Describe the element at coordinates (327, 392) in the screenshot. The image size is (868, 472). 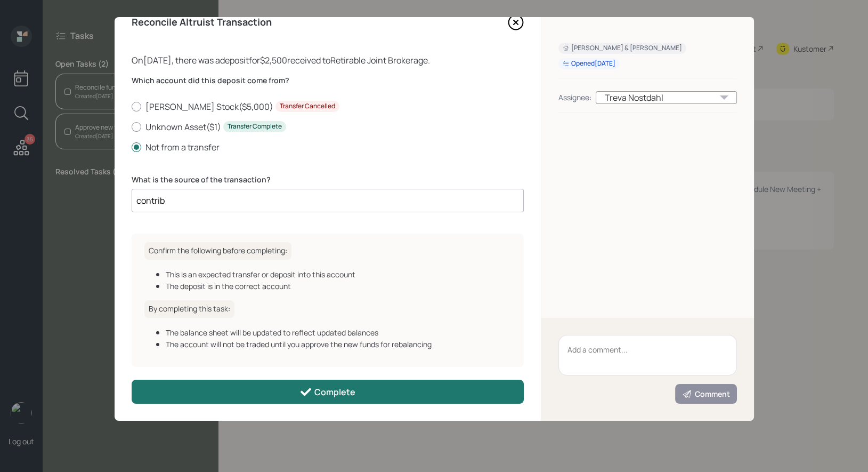
I see `div: Complete` at that location.